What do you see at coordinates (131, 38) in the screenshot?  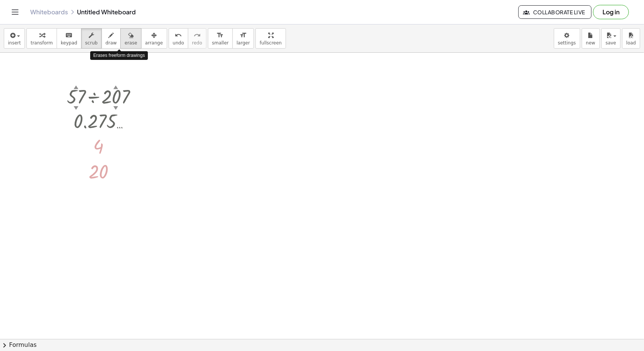 I see `button: erase` at bounding box center [131, 38].